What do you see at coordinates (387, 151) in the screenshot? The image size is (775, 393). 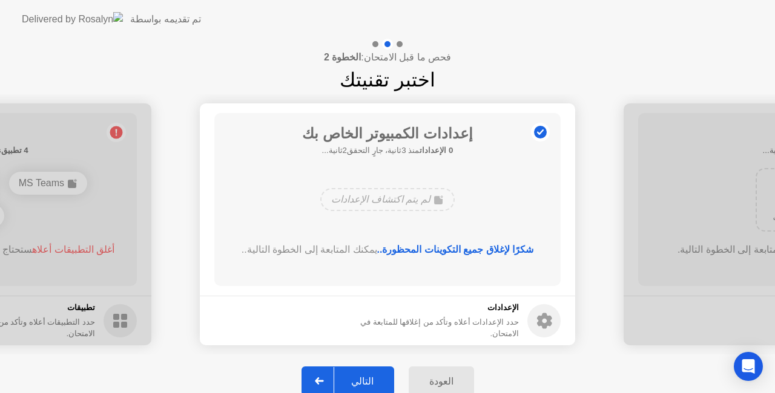 I see `h5: منذ 3ثانية، جارٍ التحقق2ثانية...` at bounding box center [387, 151].